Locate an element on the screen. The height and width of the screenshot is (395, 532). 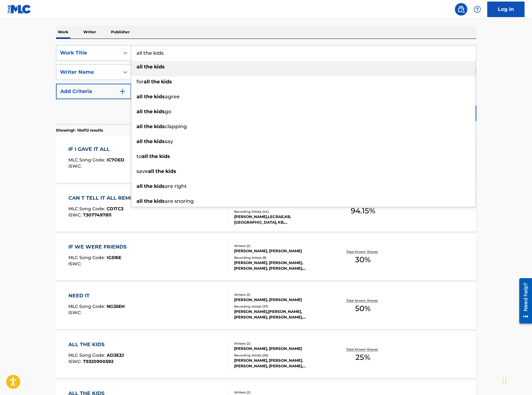
span: save is located at coordinates (142, 171).